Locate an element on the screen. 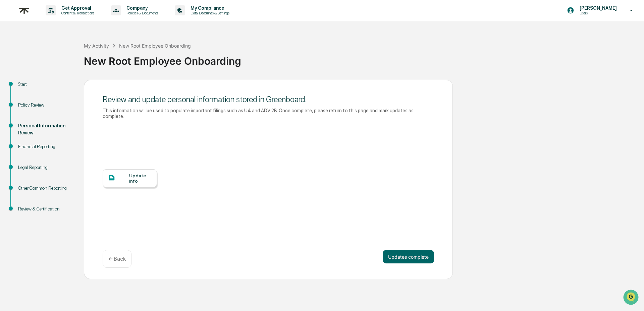 This screenshot has height=311, width=644. img: logo is located at coordinates (24, 10).